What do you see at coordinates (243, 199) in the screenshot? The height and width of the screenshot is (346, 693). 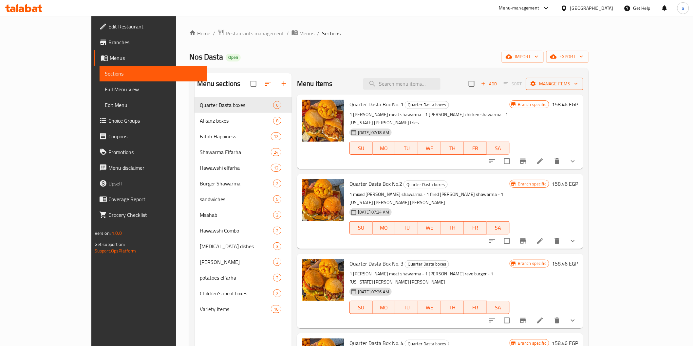 I see `div: sandwiches5` at bounding box center [243, 199].